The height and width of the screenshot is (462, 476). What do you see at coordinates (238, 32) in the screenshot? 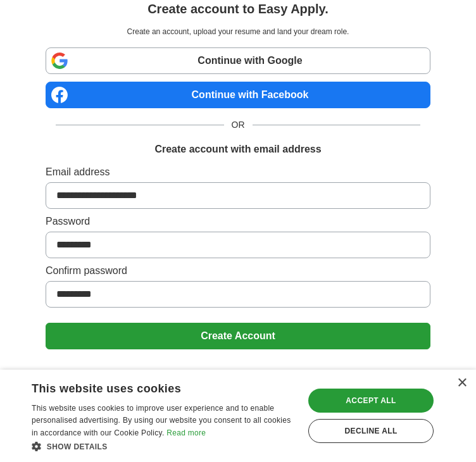
I see `p: Create an account, upload your resume and land your dream role.` at bounding box center [238, 32].